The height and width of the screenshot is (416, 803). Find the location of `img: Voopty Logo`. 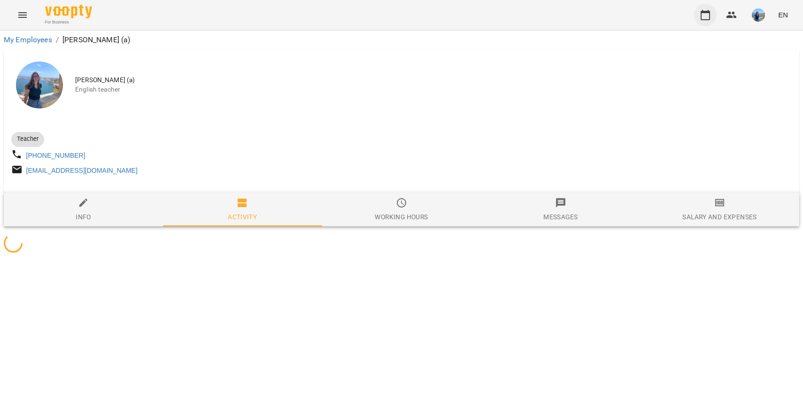

img: Voopty Logo is located at coordinates (69, 11).